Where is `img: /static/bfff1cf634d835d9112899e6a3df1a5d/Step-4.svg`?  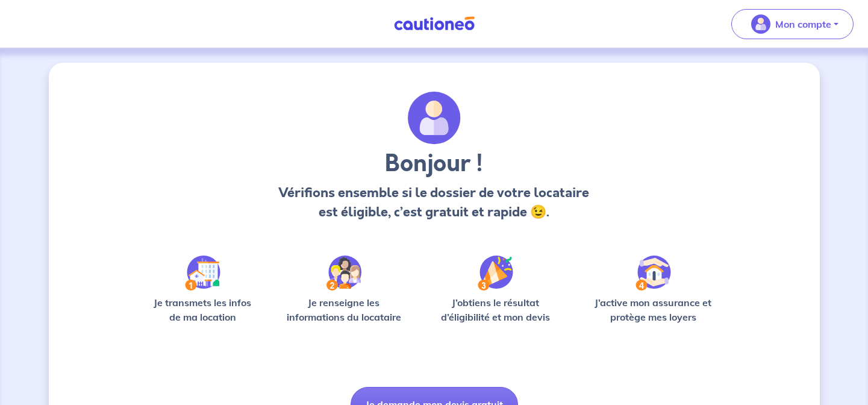
img: /static/bfff1cf634d835d9112899e6a3df1a5d/Step-4.svg is located at coordinates (652, 273).